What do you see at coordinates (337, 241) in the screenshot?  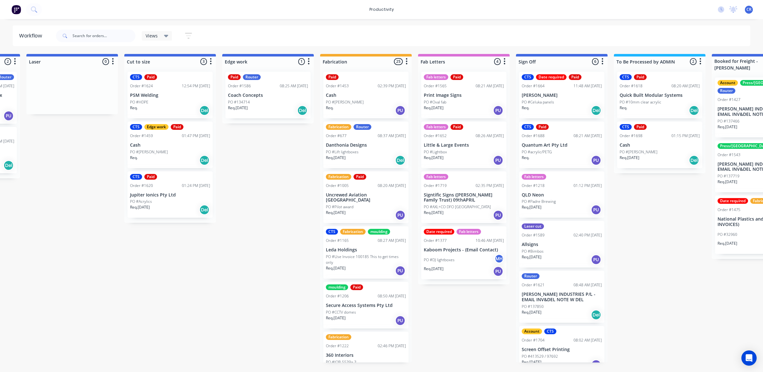 I see `div: Order #1165` at bounding box center [337, 241].